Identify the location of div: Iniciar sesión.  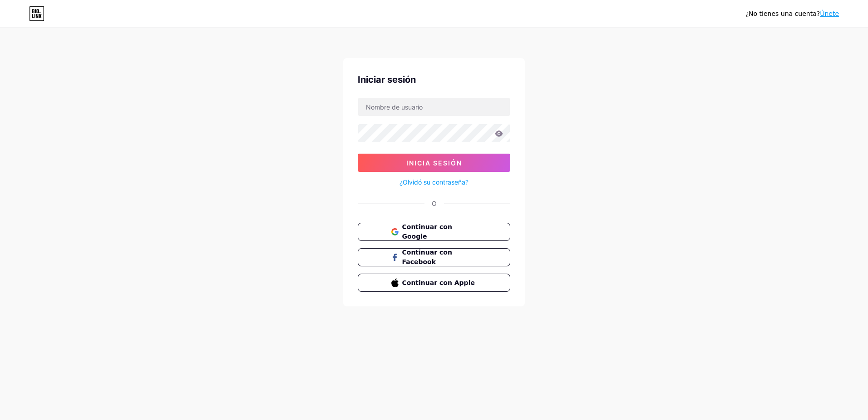
(434, 79).